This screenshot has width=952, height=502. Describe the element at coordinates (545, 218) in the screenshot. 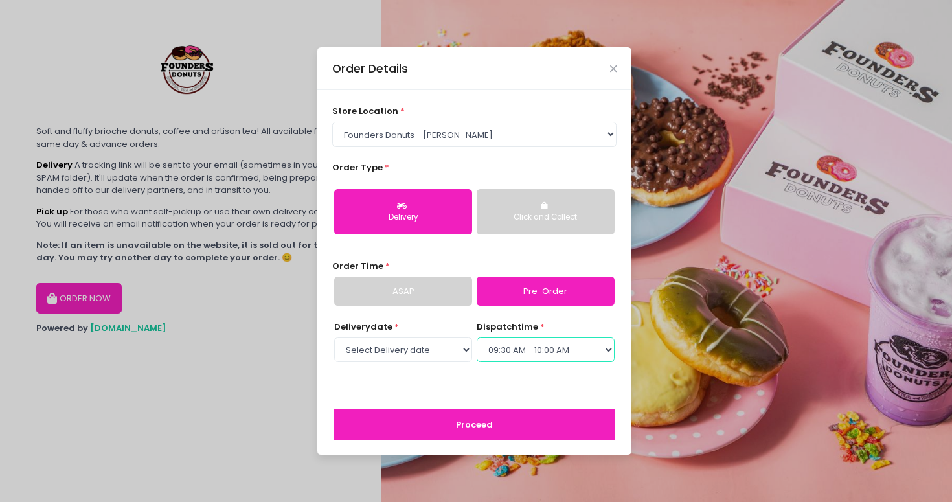

I see `div: Click and Collect` at that location.